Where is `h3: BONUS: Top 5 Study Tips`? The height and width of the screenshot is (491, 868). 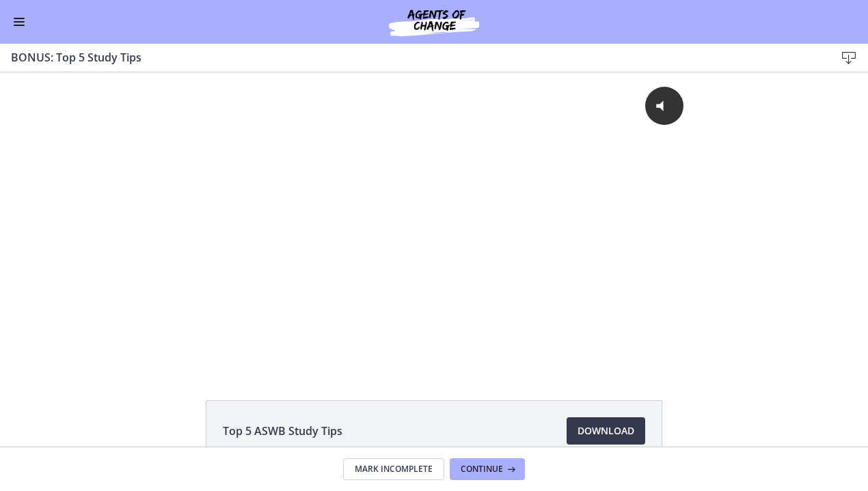
h3: BONUS: Top 5 Study Tips is located at coordinates (412, 57).